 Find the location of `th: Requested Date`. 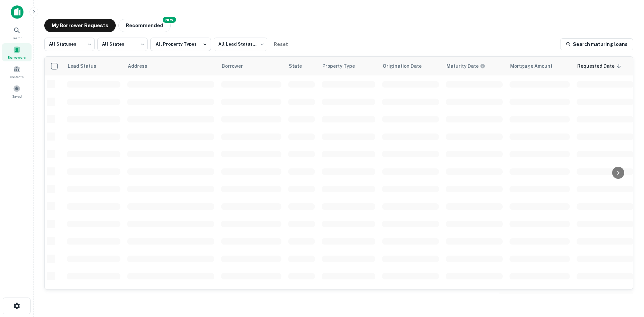

th: Requested Date is located at coordinates (605, 66).